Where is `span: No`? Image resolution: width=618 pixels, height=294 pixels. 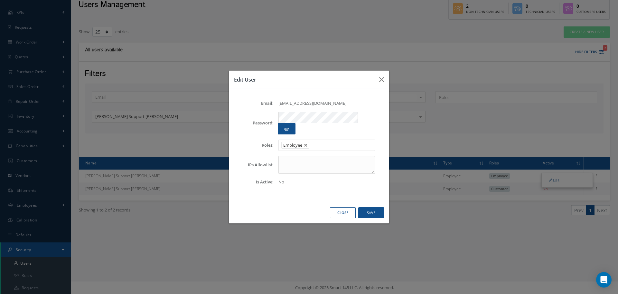
span: No is located at coordinates (281, 182).